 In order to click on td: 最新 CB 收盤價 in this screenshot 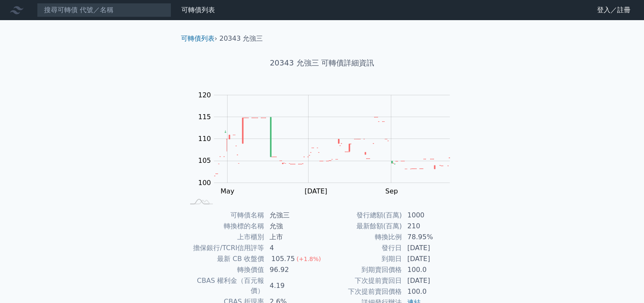, I will do `click(224, 259)`.